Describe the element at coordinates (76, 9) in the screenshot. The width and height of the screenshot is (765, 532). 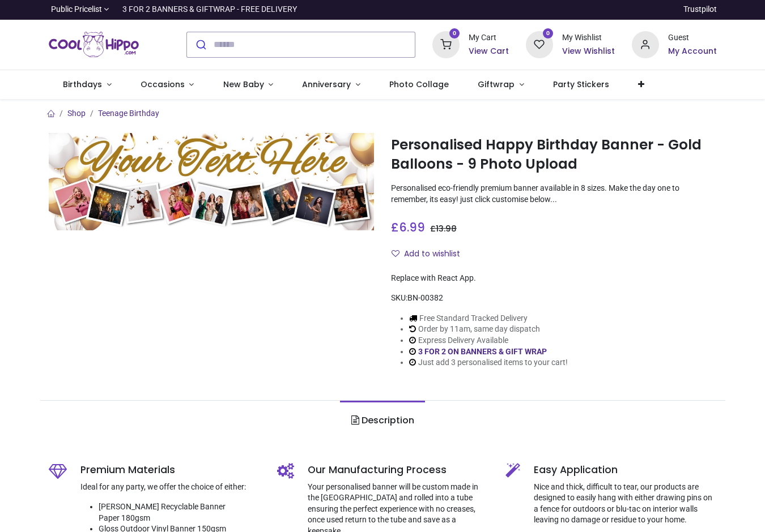
I see `span: Public Pricelist` at that location.